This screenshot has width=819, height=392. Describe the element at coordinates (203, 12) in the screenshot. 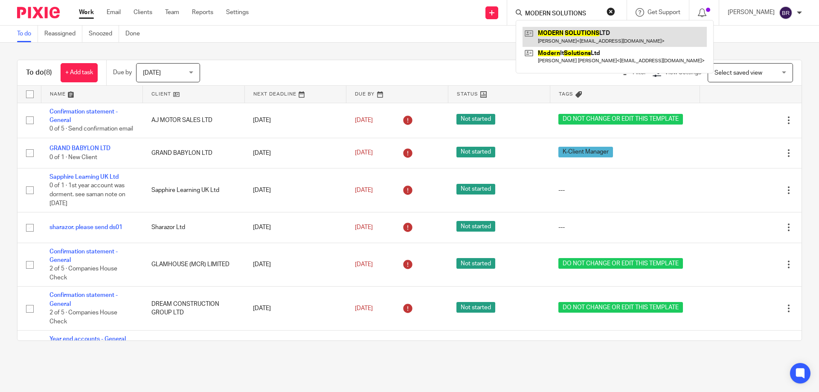

I see `a: Reports` at that location.